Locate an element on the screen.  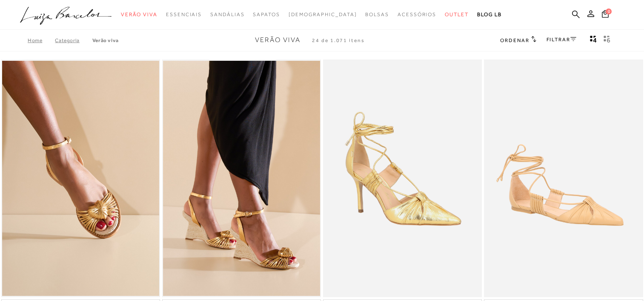
a: SAPATILHA EM COURO BEGE AREIA COM AMARRAÇÃO SAPATILHA EM COURO BEGE AREIA COM AMARRAÇÃO is located at coordinates (563, 178).